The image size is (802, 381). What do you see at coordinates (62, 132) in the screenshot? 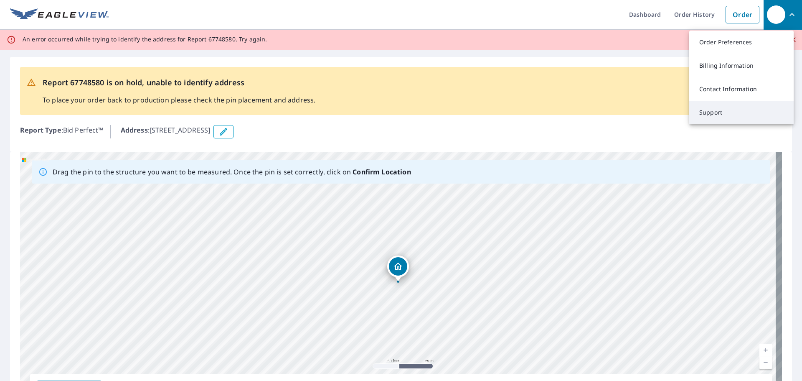
I see `p: : Bid Perfect™` at bounding box center [62, 132].